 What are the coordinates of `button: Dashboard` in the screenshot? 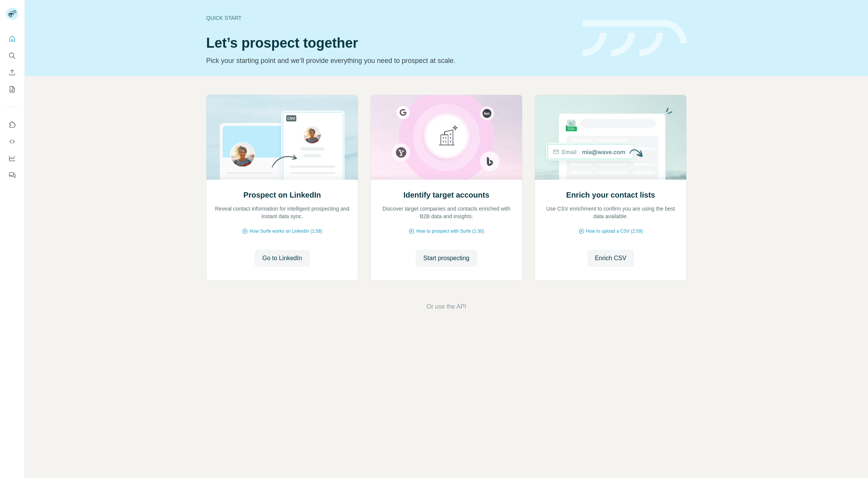 It's located at (12, 158).